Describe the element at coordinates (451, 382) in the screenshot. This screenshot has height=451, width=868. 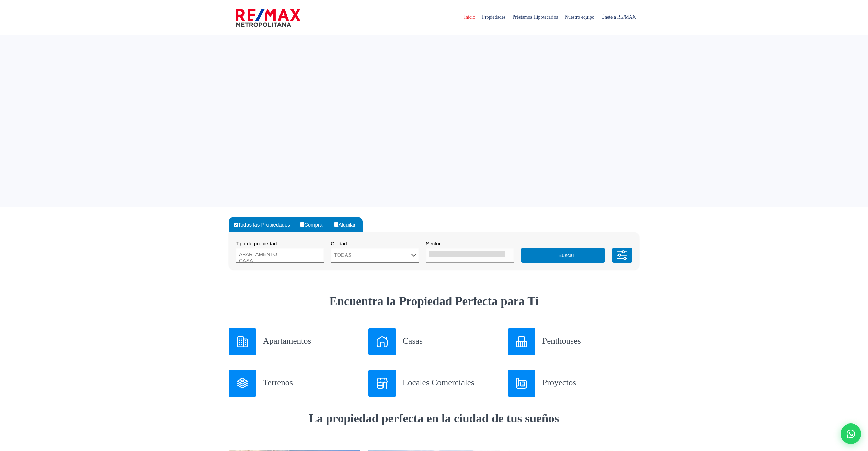
I see `h3: Locales Comerciales` at that location.